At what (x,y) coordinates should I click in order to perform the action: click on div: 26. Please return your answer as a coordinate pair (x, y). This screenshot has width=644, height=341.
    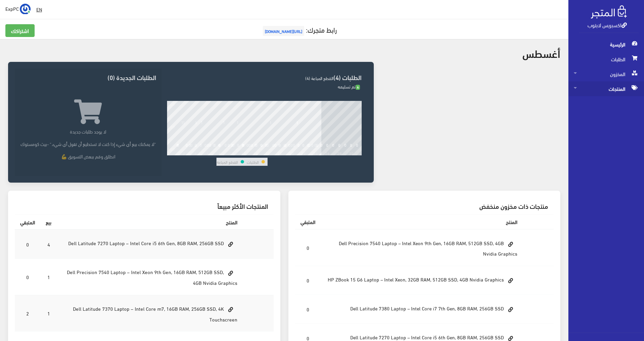
    Looking at the image, I should click on (327, 153).